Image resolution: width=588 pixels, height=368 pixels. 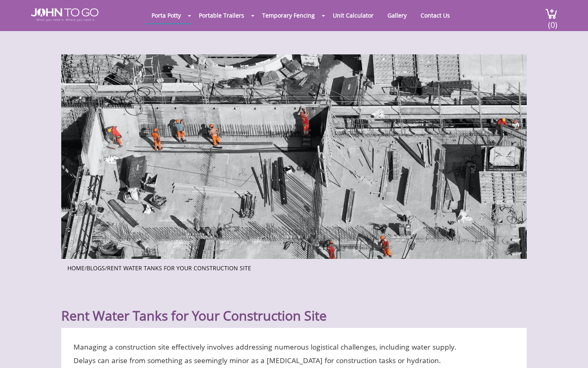 I want to click on h1: Rent Water Tanks for Your Construction Site, so click(x=294, y=306).